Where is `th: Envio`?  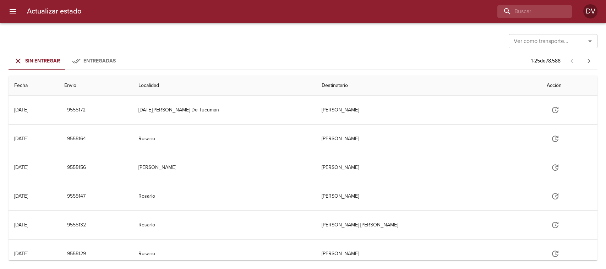 th: Envio is located at coordinates (95, 86).